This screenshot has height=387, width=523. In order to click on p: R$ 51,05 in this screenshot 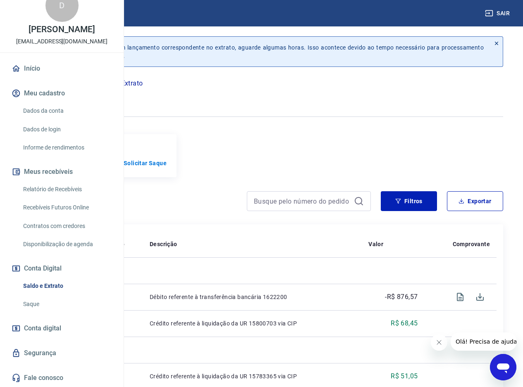, I will do `click(404, 377)`.